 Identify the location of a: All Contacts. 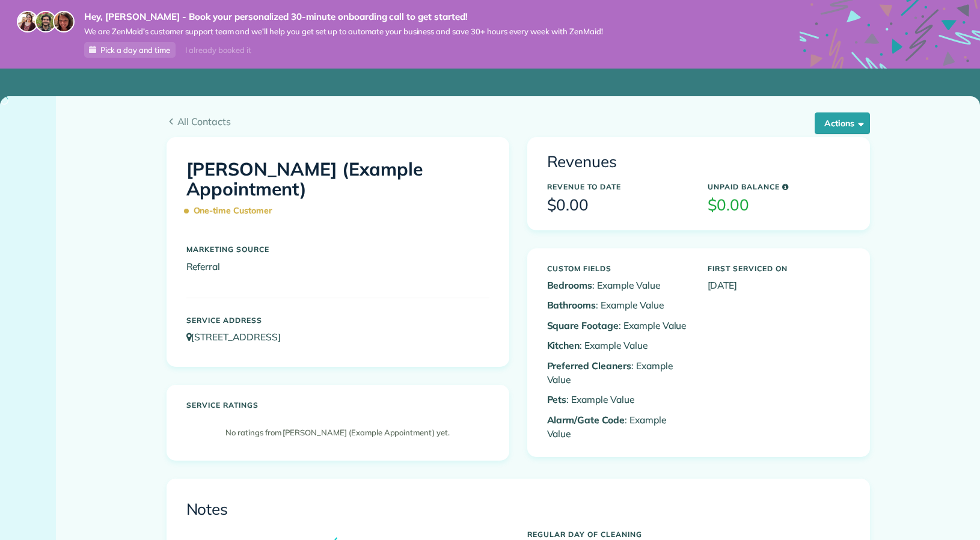
(518, 122).